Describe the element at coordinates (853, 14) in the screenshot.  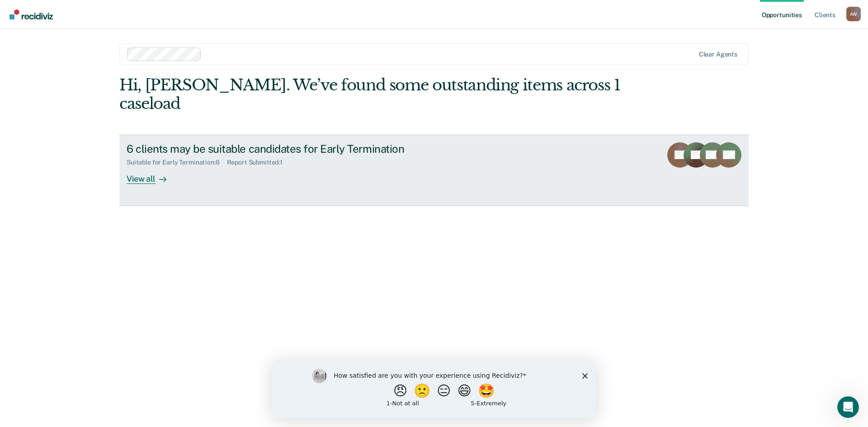
I see `button: Profile dropdown button` at that location.